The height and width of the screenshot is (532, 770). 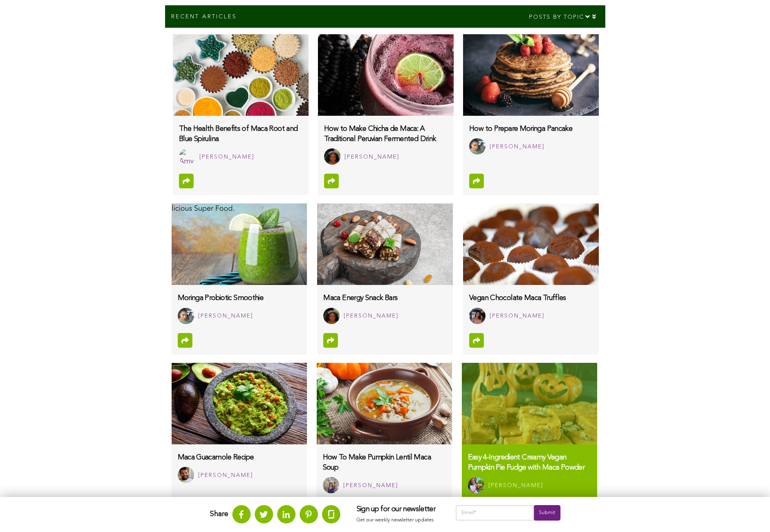 I want to click on div: Posts by topic, so click(x=564, y=16).